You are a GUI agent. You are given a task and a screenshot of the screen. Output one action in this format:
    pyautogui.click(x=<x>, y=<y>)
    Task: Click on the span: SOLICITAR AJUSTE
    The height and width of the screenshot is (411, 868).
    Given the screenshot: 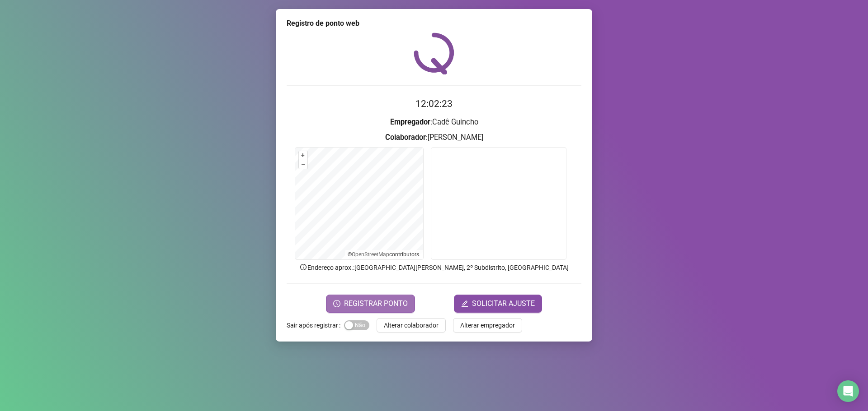 What is the action you would take?
    pyautogui.click(x=503, y=304)
    